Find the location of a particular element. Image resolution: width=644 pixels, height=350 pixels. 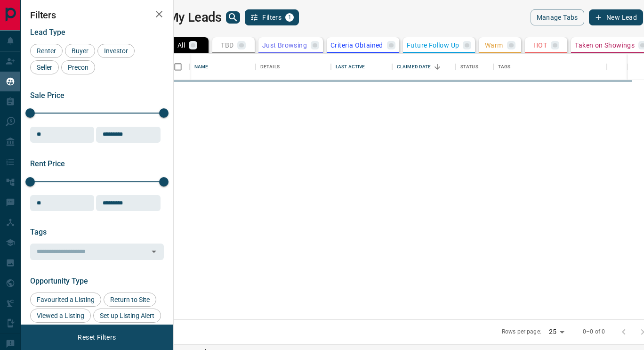

p: All is located at coordinates (181, 45).